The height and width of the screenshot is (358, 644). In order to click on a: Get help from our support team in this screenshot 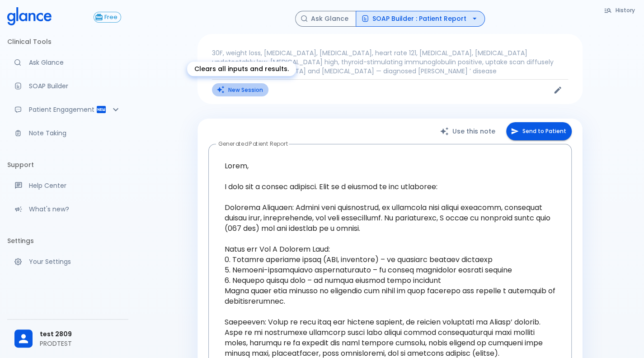, I will do `click(68, 186)`.